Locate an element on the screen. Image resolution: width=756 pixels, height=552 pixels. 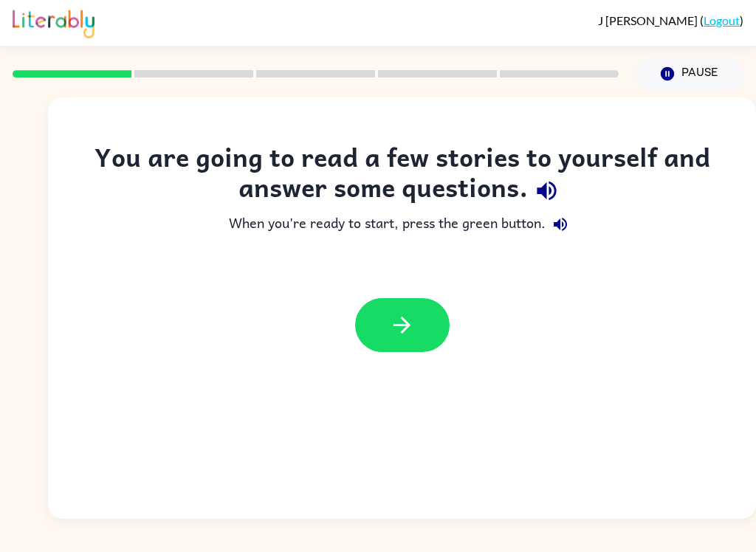
a: Logout is located at coordinates (722, 20).